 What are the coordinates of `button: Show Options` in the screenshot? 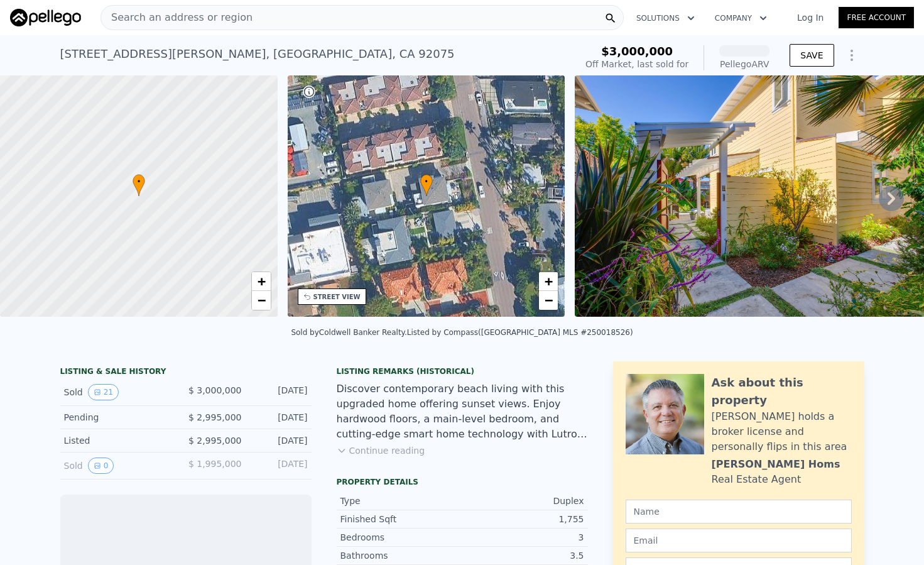 It's located at (852, 56).